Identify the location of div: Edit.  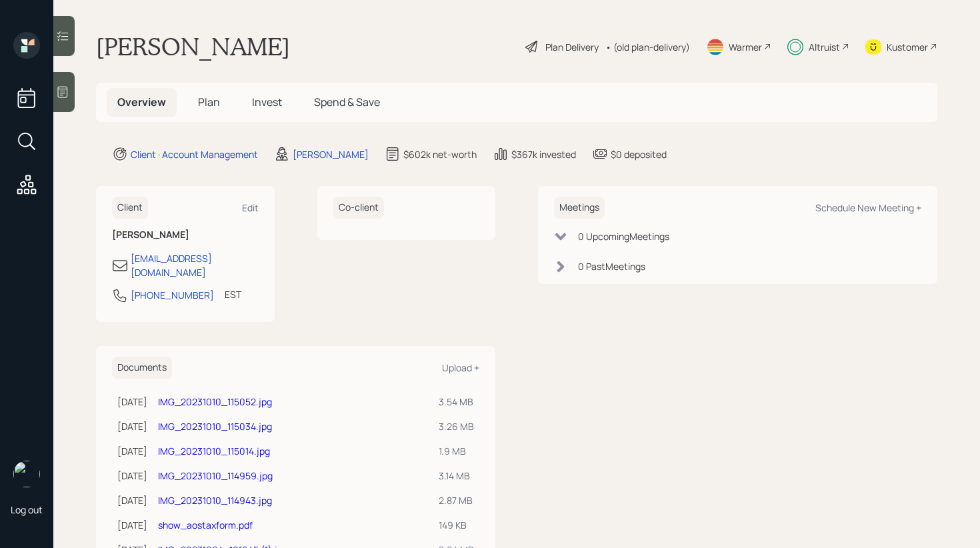
(250, 207).